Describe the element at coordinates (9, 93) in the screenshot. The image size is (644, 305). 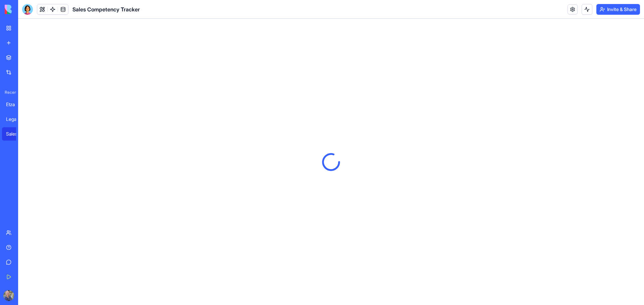
I see `span: Recent` at that location.